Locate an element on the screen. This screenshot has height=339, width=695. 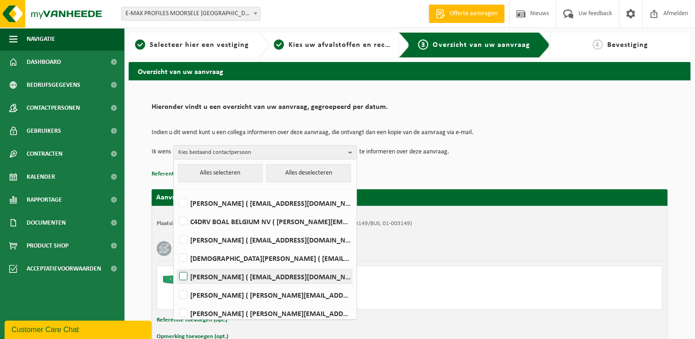
span: Rapportage is located at coordinates (44, 200).